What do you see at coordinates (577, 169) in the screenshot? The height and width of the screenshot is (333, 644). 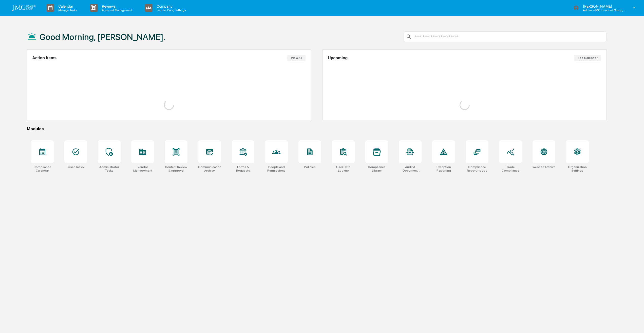 I see `div: Organization Settings` at bounding box center [577, 169].